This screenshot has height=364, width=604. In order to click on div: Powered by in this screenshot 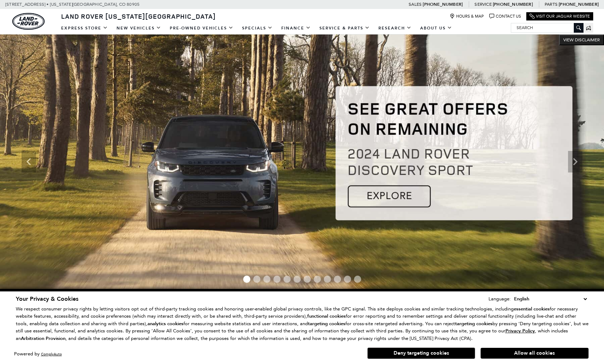, I will do `click(38, 354)`.